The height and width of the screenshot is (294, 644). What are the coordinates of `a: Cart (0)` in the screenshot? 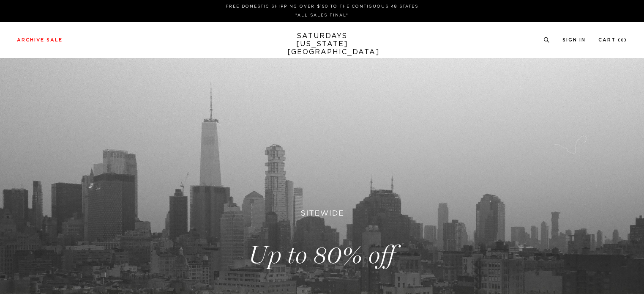 It's located at (612, 40).